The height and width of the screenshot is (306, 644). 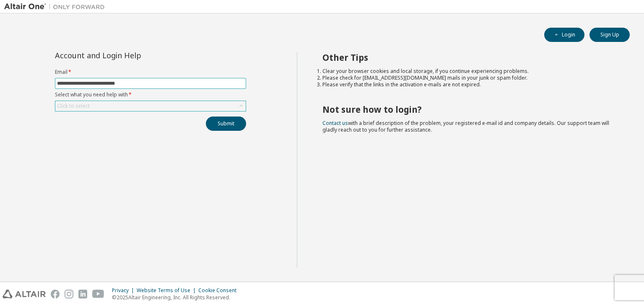 What do you see at coordinates (226, 124) in the screenshot?
I see `button: Submit` at bounding box center [226, 124].